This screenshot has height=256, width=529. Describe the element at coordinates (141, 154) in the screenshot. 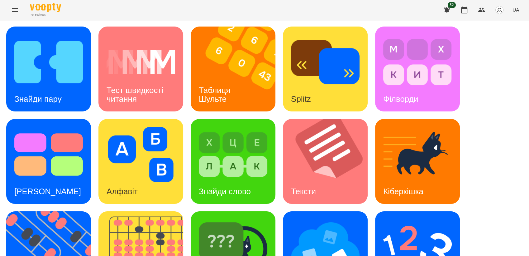

I see `img: Алфавіт` at that location.